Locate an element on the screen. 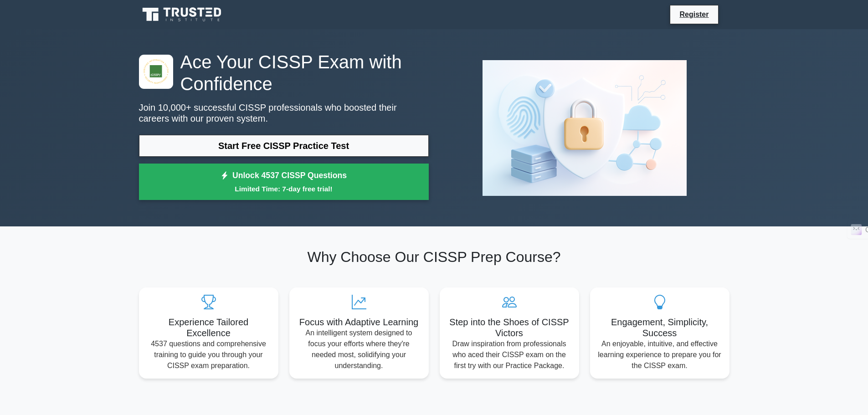 The width and height of the screenshot is (868, 415). h5: Step into the Shoes of CISSP Victors is located at coordinates (510, 328).